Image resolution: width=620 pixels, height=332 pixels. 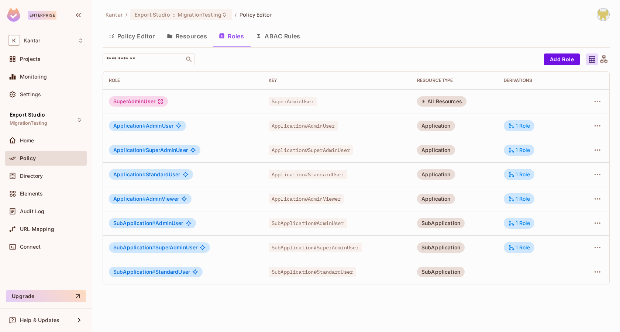 I want to click on span: URL Mapping, so click(x=37, y=229).